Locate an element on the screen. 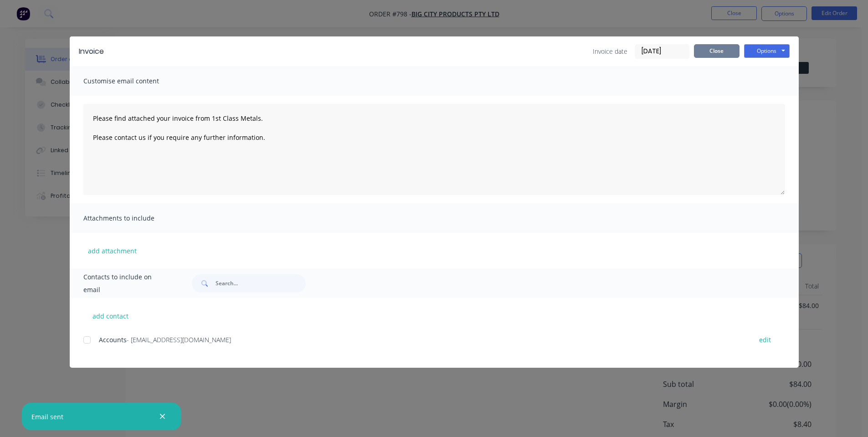 The image size is (868, 437). button: edit is located at coordinates (765, 340).